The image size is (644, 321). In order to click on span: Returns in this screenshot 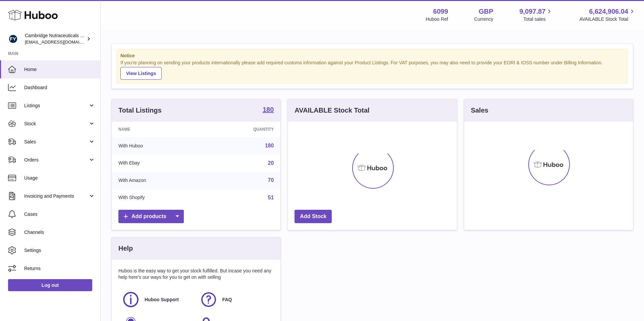, I will do `click(59, 268)`.